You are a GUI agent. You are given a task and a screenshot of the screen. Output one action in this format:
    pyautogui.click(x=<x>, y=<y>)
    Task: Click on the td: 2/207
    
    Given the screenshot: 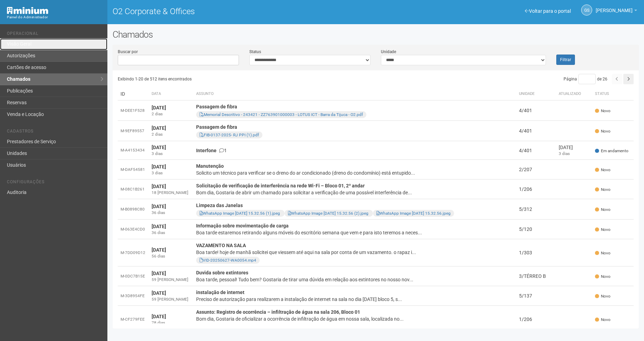 What is the action you would take?
    pyautogui.click(x=536, y=170)
    